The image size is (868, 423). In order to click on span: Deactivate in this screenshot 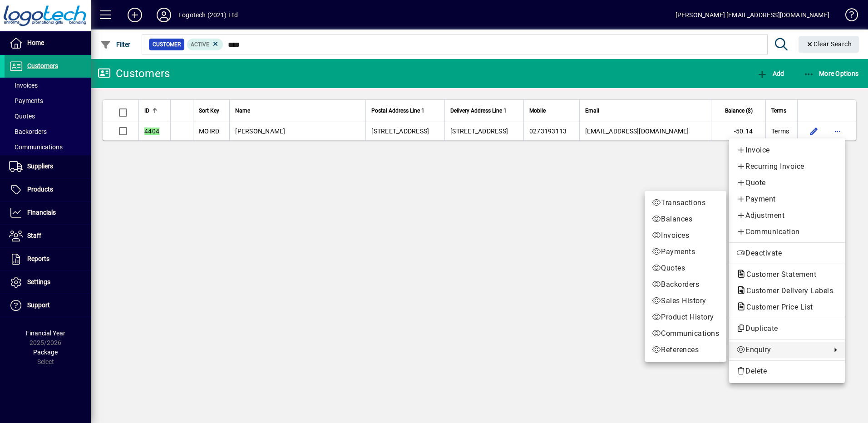, I will do `click(786, 253)`.